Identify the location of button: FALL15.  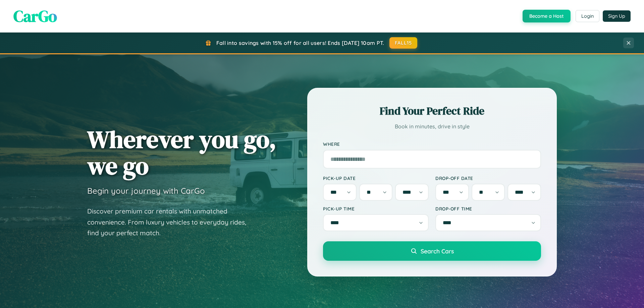
(403, 43).